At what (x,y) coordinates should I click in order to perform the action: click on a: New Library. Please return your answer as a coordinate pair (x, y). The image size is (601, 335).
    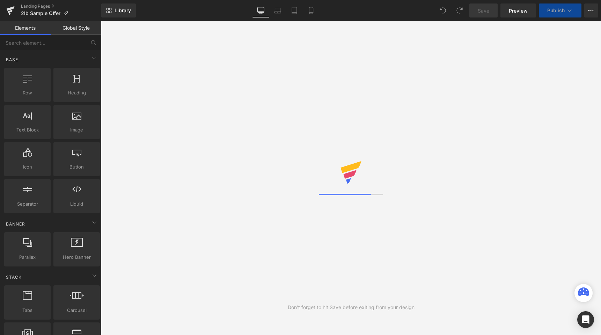
    Looking at the image, I should click on (118, 10).